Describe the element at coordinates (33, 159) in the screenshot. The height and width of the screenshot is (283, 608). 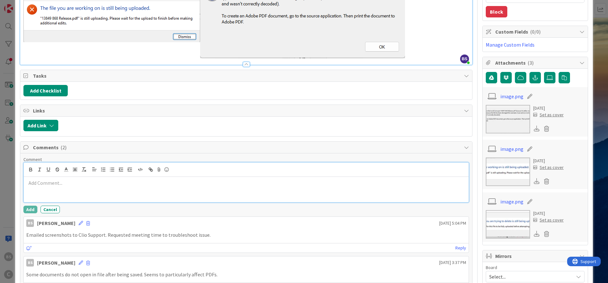
I see `span: Comment` at that location.